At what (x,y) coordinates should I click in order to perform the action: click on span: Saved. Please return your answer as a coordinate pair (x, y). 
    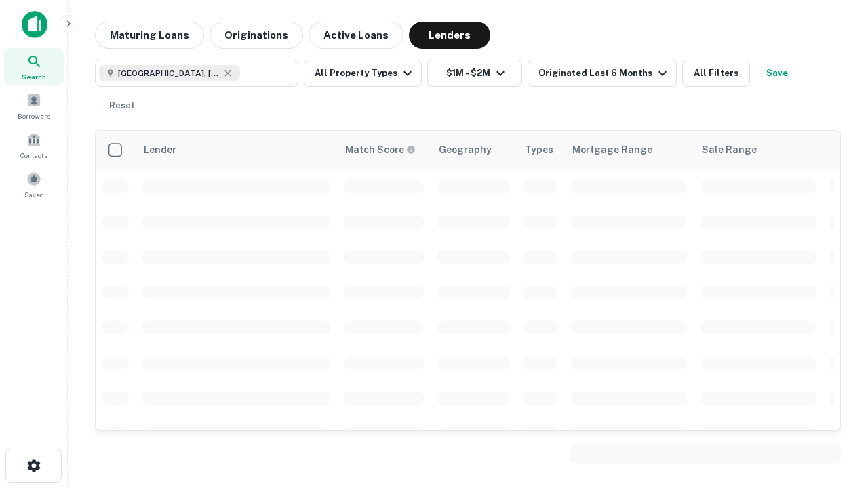
    Looking at the image, I should click on (34, 194).